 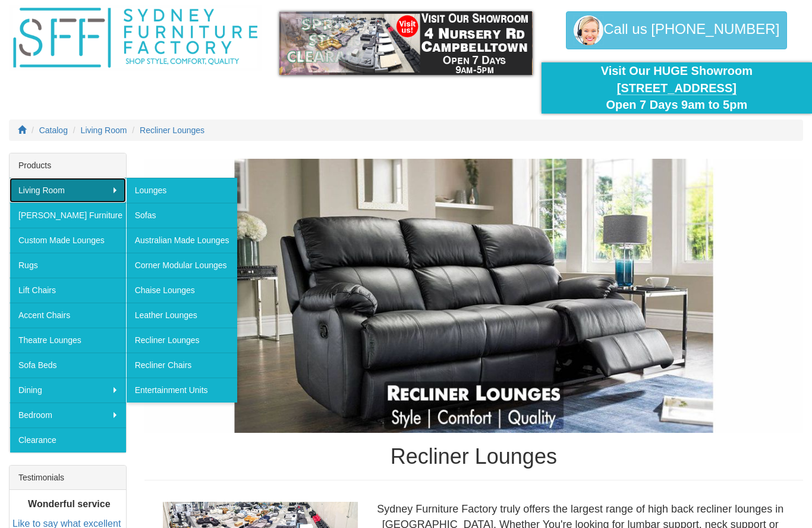 I want to click on a: Lift Chairs, so click(x=68, y=290).